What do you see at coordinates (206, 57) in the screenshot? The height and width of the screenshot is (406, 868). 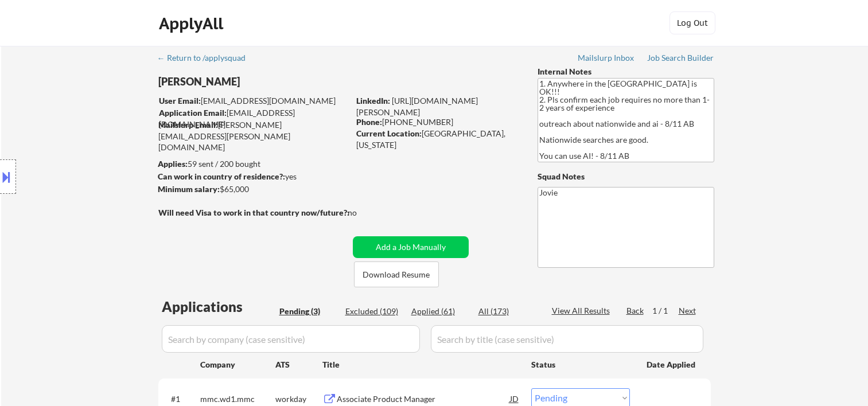 I see `div: ← Return to /applysquad` at bounding box center [206, 57].